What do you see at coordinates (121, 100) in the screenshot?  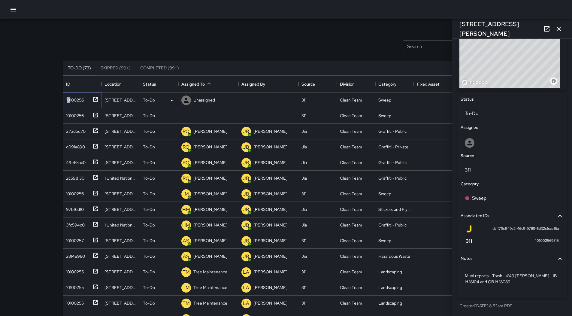 I see `div: 490 Mcallister Street` at bounding box center [121, 100].